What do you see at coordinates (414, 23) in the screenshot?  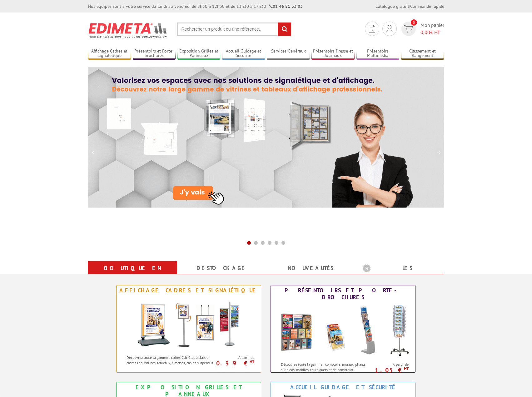 I see `span: 0` at bounding box center [414, 23].